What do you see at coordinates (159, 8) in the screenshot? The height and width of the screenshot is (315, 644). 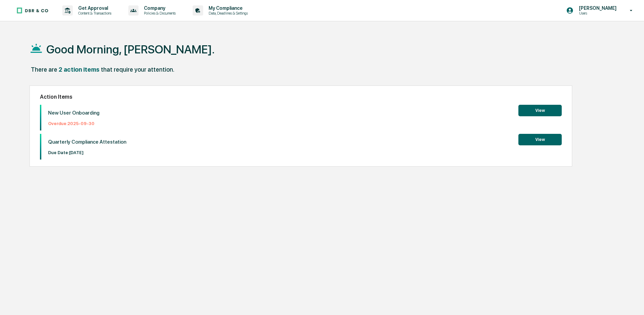 I see `p: Company` at bounding box center [159, 8].